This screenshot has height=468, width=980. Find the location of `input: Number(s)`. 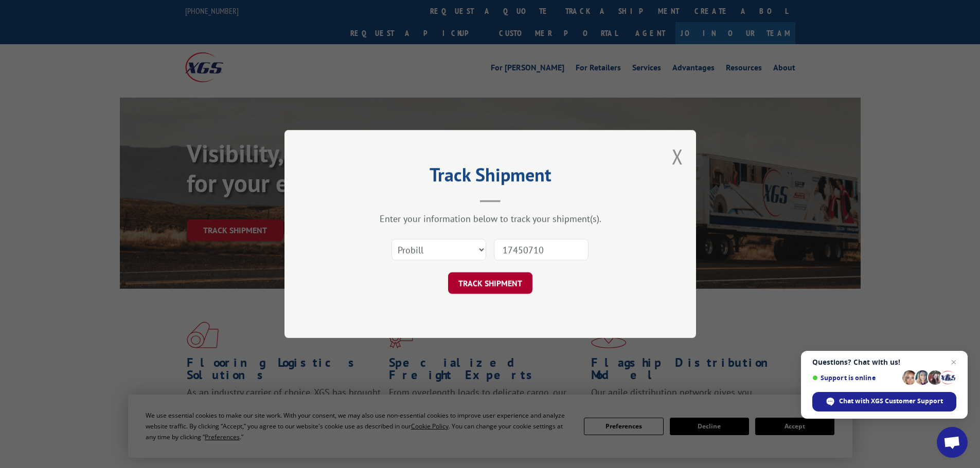

input: Number(s) is located at coordinates (541, 250).